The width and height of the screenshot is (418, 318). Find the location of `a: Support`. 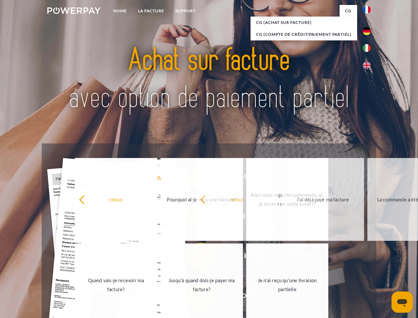

a: Support is located at coordinates (185, 11).